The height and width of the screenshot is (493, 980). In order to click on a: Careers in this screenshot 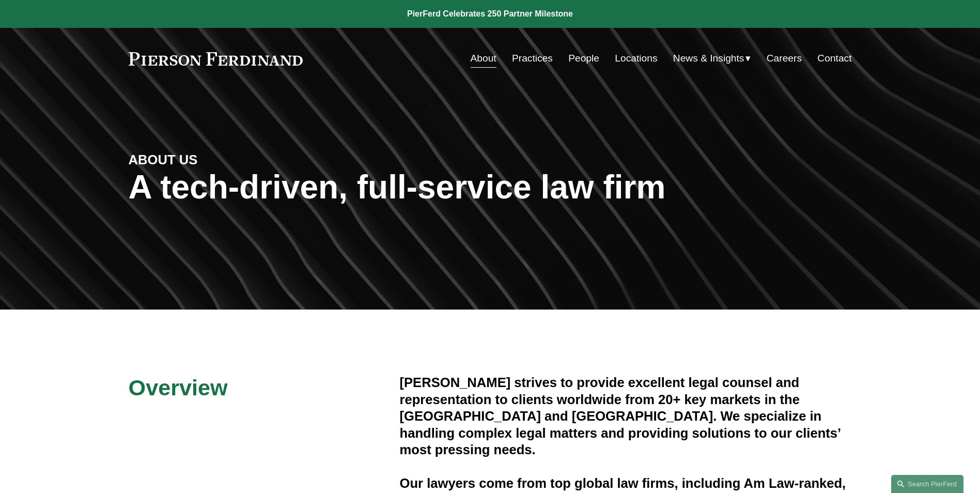, I will do `click(784, 58)`.